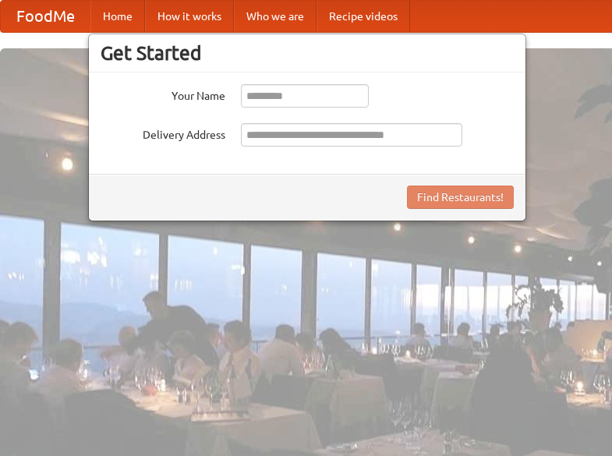 This screenshot has width=612, height=456. I want to click on a: How it works, so click(190, 16).